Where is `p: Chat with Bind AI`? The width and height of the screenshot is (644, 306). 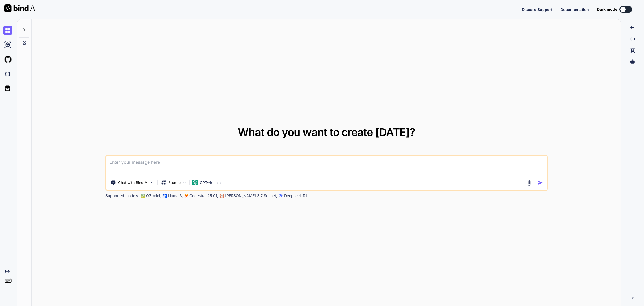
p: Chat with Bind AI is located at coordinates (133, 183).